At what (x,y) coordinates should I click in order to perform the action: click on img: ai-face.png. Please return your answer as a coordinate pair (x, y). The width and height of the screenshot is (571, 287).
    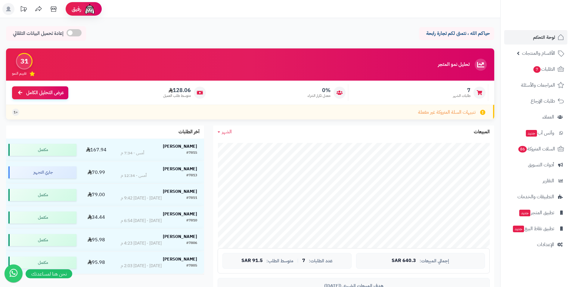
    Looking at the image, I should click on (90, 9).